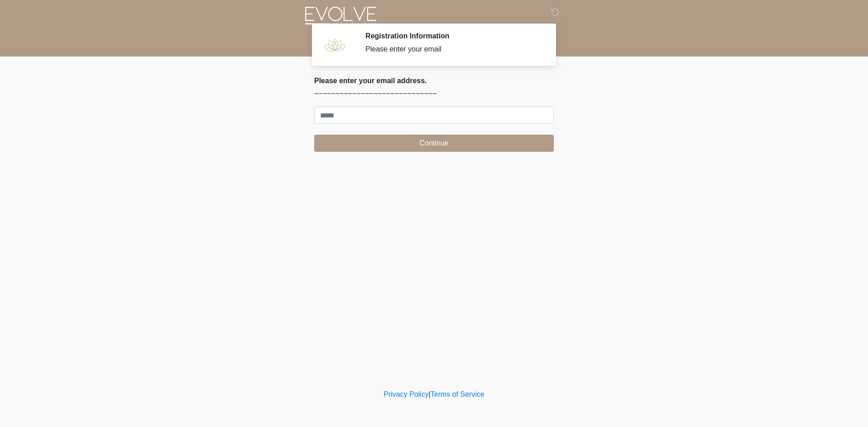 Image resolution: width=868 pixels, height=427 pixels. What do you see at coordinates (434, 81) in the screenshot?
I see `h2: Please enter your email address.` at bounding box center [434, 81].